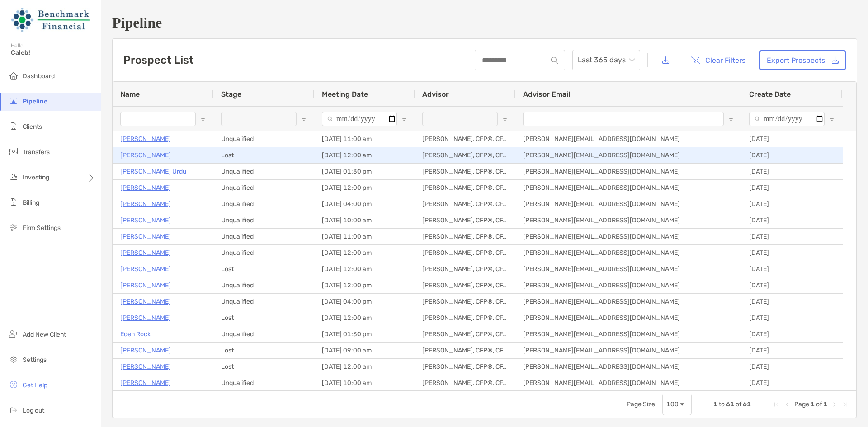 The width and height of the screenshot is (868, 427). I want to click on img: Zoe Logo, so click(50, 20).